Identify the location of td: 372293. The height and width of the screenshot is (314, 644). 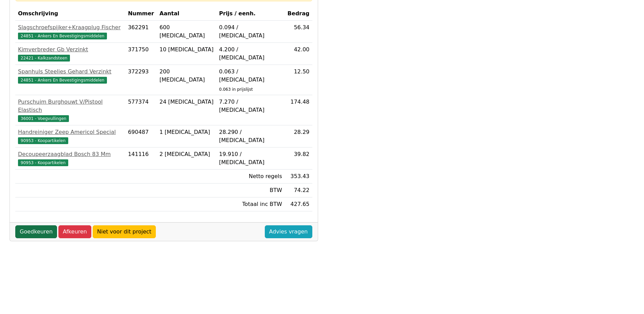
(141, 80).